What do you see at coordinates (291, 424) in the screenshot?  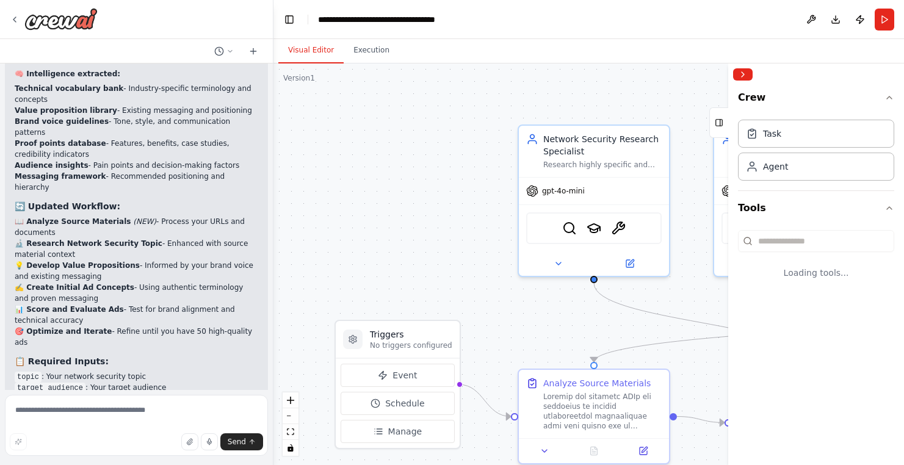 I see `div: React Flow controls` at bounding box center [291, 424].